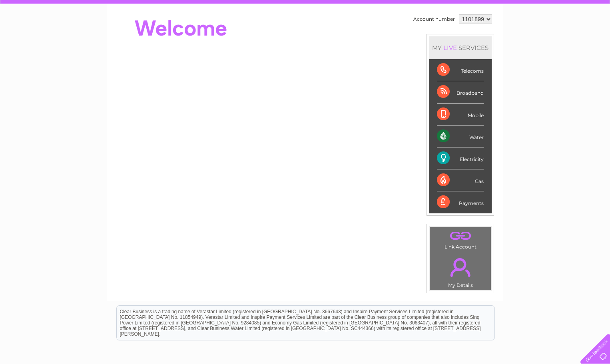  I want to click on a: Water, so click(477, 37).